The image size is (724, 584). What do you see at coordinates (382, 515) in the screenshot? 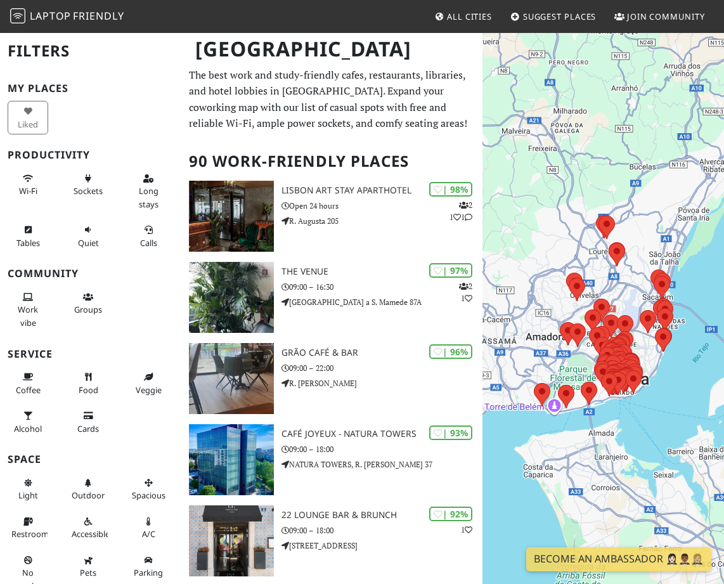
I see `h3: 22 Lounge Bar & Brunch` at bounding box center [382, 515].